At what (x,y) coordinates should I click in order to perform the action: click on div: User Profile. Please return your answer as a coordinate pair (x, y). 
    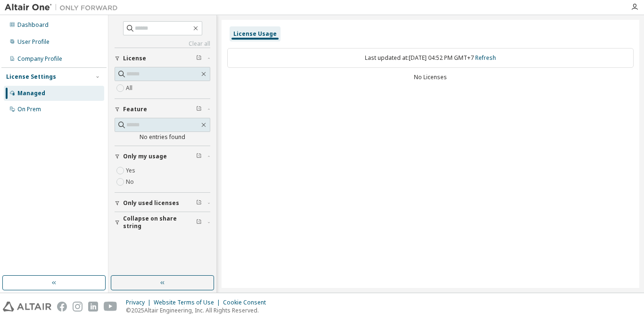
    Looking at the image, I should click on (33, 42).